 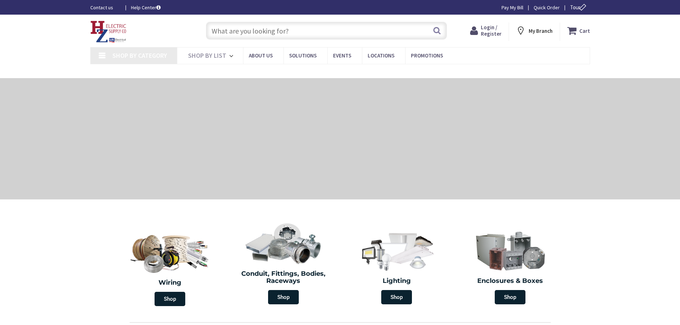 What do you see at coordinates (541, 31) in the screenshot?
I see `strong: My Branch` at bounding box center [541, 31].